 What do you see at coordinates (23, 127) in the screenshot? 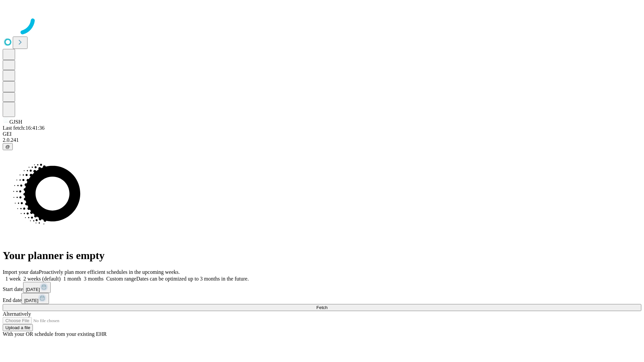
I see `span: Last fetch: 16:41:36` at bounding box center [23, 127].